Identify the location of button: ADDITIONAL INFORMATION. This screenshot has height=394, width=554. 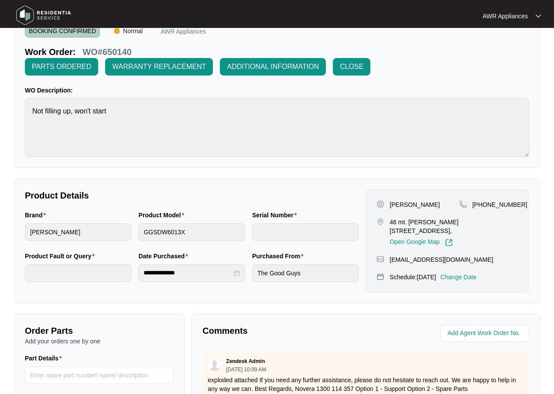
(273, 67).